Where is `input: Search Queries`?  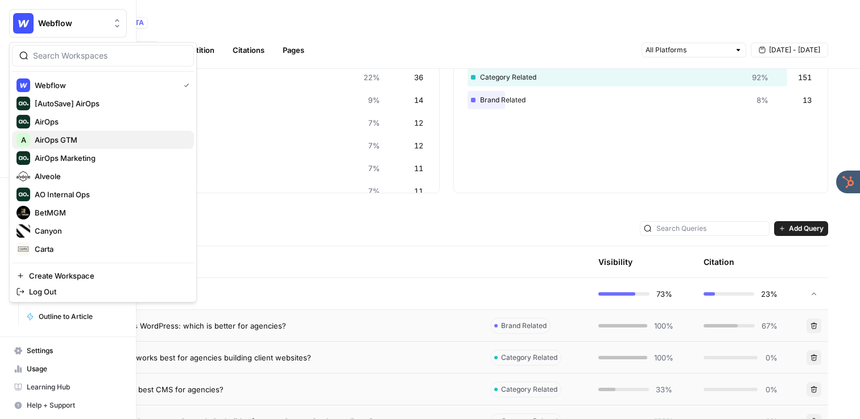
input: Search Queries is located at coordinates (711, 229).